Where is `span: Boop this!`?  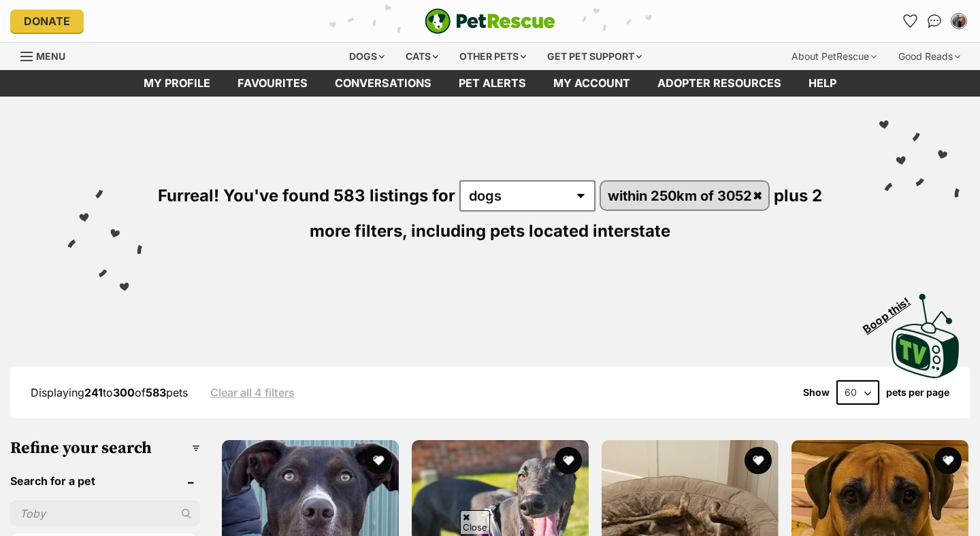 span: Boop this! is located at coordinates (893, 311).